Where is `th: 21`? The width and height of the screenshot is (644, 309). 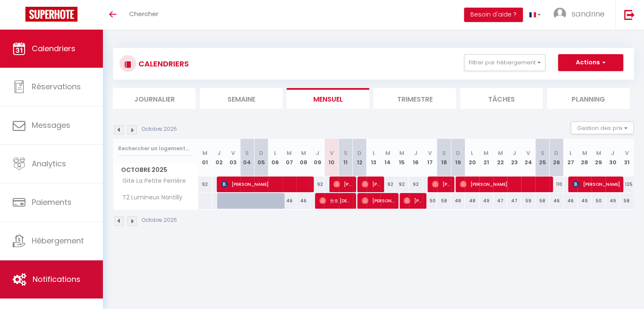
th: 21 is located at coordinates (486, 158).